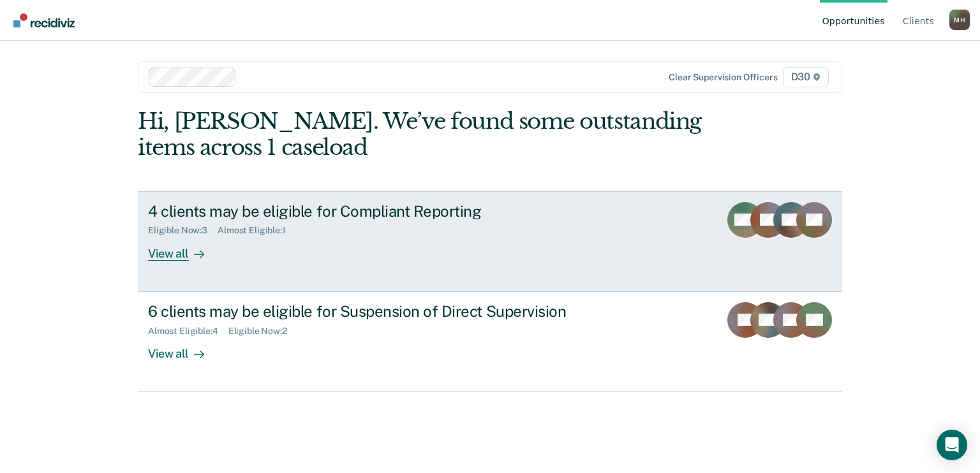  Describe the element at coordinates (490, 342) in the screenshot. I see `a: 6 clients may be eligible for Suspension of Direct SupervisionAlmost Eligible:4Eligible Now:2View...` at that location.